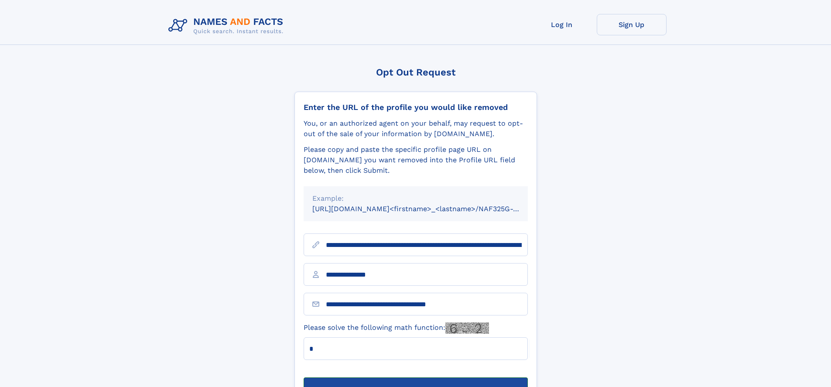 The height and width of the screenshot is (387, 831). I want to click on label: Please solve the following math function:, so click(396, 328).